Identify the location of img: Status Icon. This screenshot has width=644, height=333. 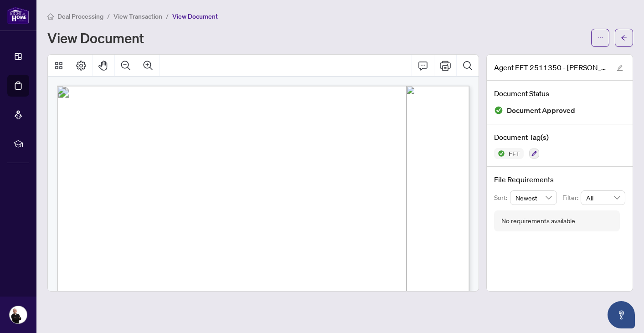
(499, 153).